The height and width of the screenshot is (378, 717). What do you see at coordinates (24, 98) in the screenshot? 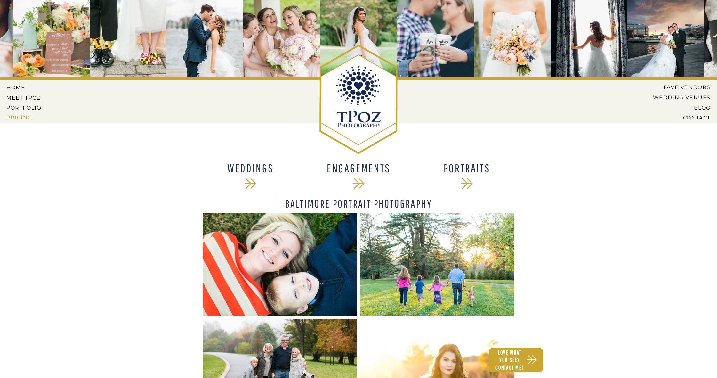
I see `a: MEET tPoz` at bounding box center [24, 98].